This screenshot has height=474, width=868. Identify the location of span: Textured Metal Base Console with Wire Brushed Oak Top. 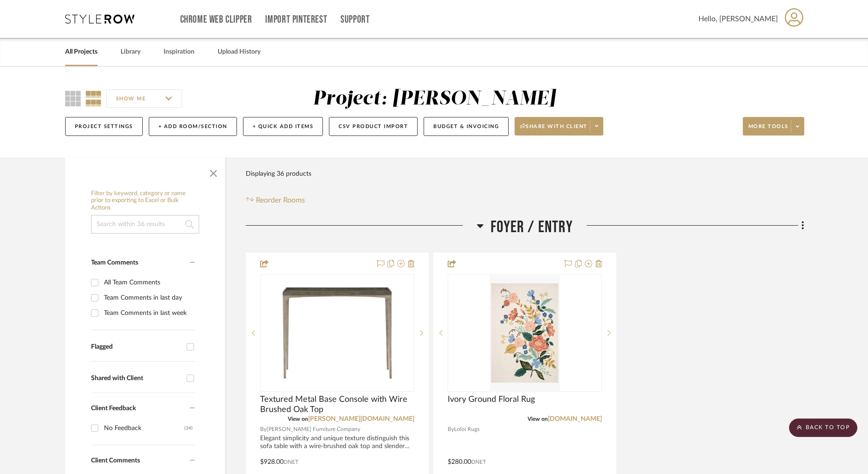
(337, 405).